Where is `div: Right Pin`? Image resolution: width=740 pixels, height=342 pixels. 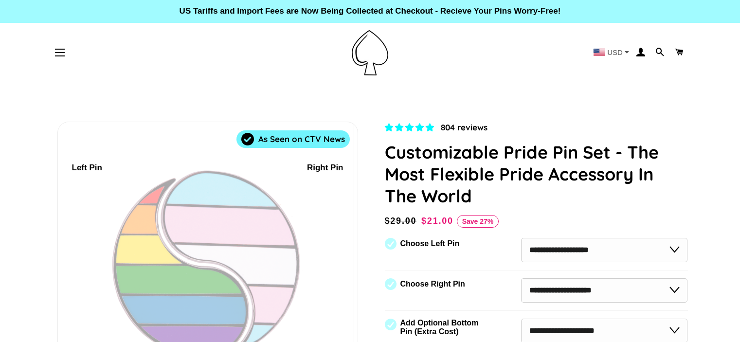 div: Right Pin is located at coordinates (325, 168).